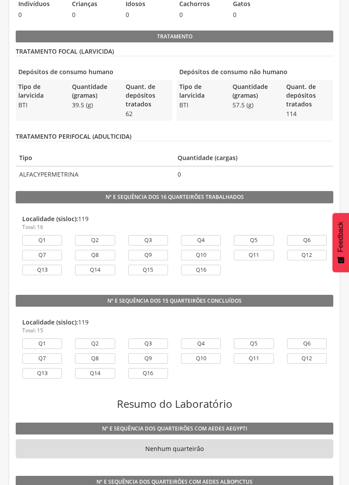  What do you see at coordinates (94, 105) in the screenshot?
I see `span: 39.5 (g)` at bounding box center [94, 105].